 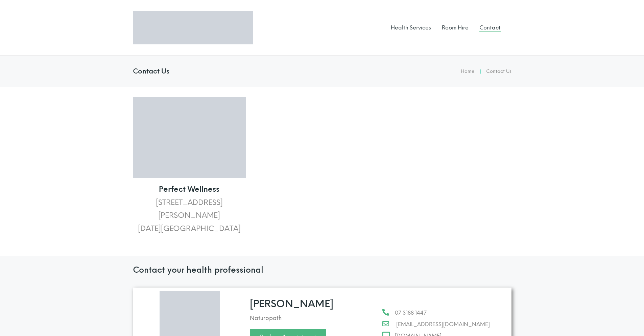 What do you see at coordinates (490, 28) in the screenshot?
I see `a: Contact` at bounding box center [490, 28].